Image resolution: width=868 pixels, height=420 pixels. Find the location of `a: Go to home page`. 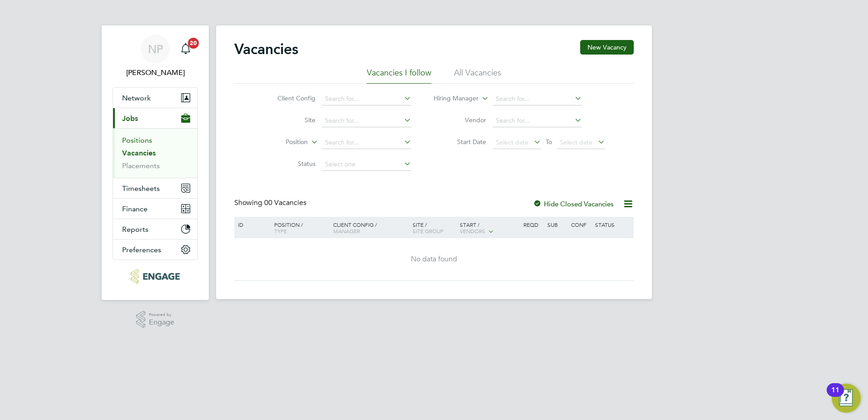

a: Go to home page is located at coordinates (155, 276).